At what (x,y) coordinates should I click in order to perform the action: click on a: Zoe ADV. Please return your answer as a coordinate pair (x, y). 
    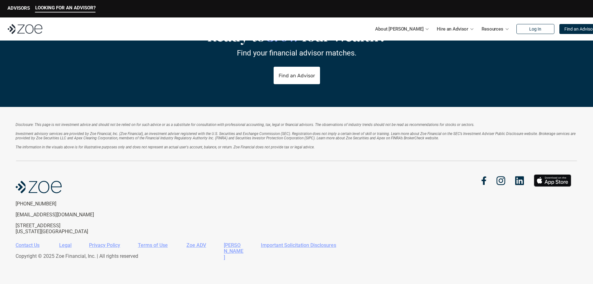
    Looking at the image, I should click on (196, 245).